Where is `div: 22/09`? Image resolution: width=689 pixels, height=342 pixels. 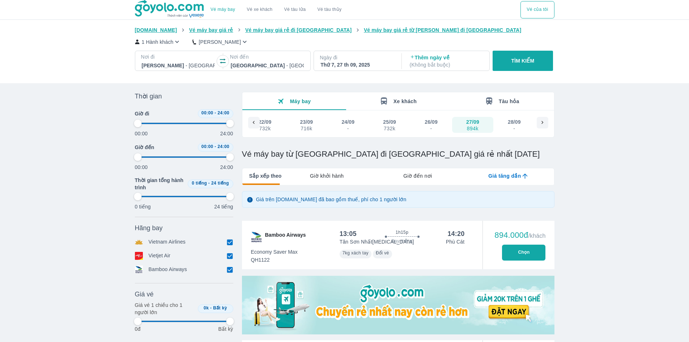 div: 22/09 is located at coordinates (265, 122).